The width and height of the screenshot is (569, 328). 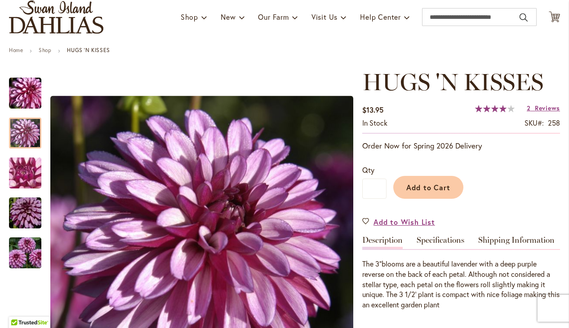 What do you see at coordinates (494, 109) in the screenshot?
I see `div: 80%` at bounding box center [494, 109].